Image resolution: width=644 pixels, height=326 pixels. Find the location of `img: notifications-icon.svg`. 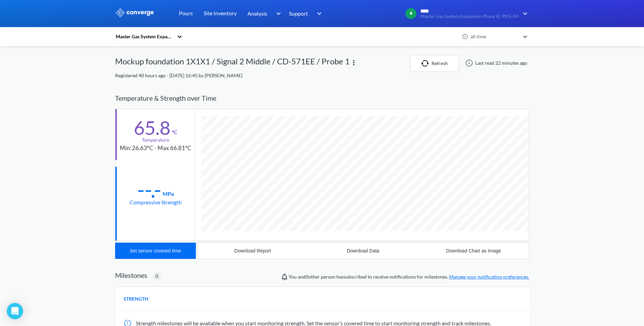

img: notifications-icon.svg is located at coordinates (284, 277).